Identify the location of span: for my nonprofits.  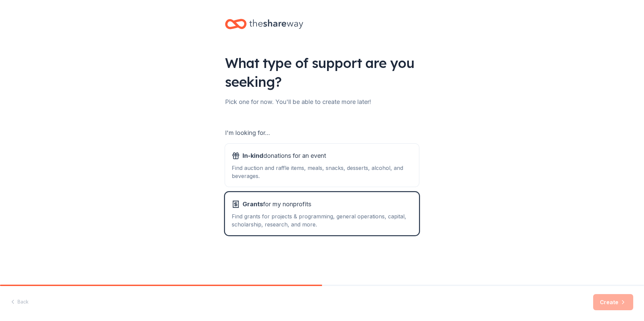
(277, 204).